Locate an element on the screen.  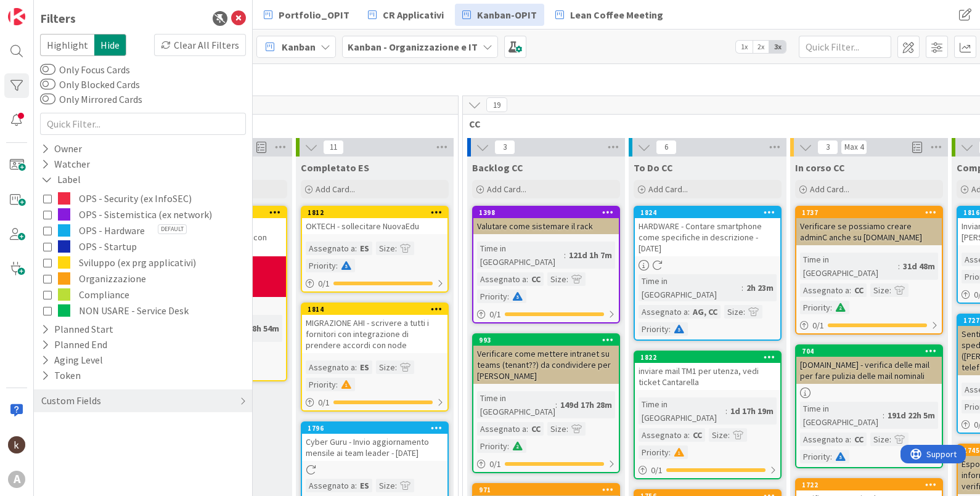
div: 1d 17h 19m is located at coordinates (752, 411).